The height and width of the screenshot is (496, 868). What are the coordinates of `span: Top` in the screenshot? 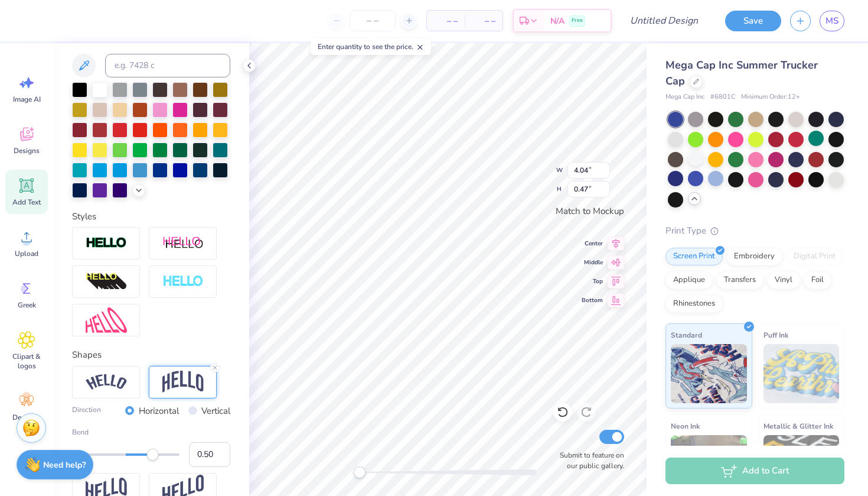 It's located at (593, 281).